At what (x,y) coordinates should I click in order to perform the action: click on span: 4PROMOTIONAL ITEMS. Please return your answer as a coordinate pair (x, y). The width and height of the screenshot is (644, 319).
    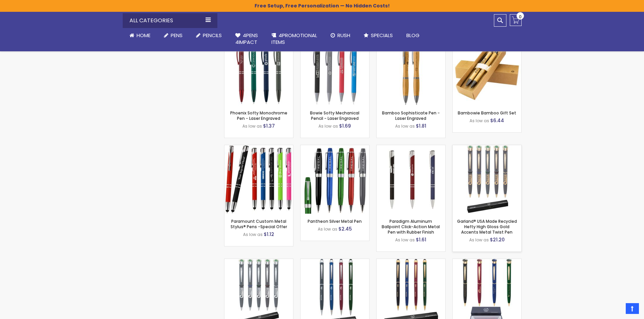
    Looking at the image, I should click on (294, 39).